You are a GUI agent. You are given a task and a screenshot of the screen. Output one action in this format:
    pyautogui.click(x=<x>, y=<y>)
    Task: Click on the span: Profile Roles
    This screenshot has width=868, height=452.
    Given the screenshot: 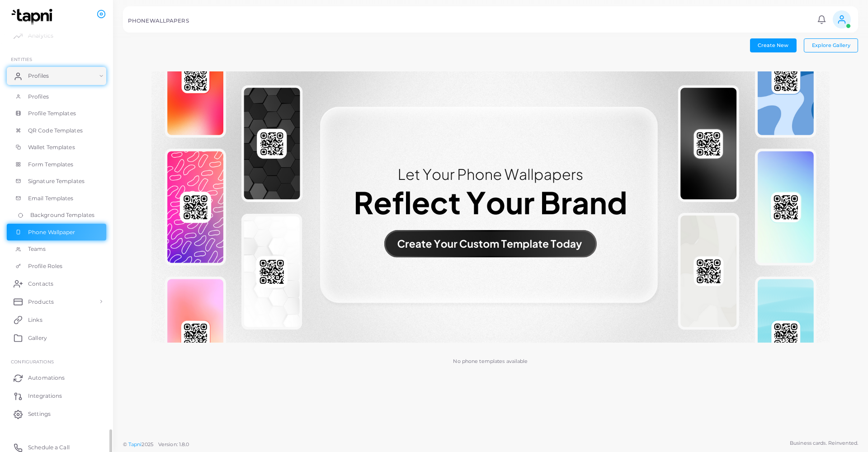 What is the action you would take?
    pyautogui.click(x=45, y=266)
    